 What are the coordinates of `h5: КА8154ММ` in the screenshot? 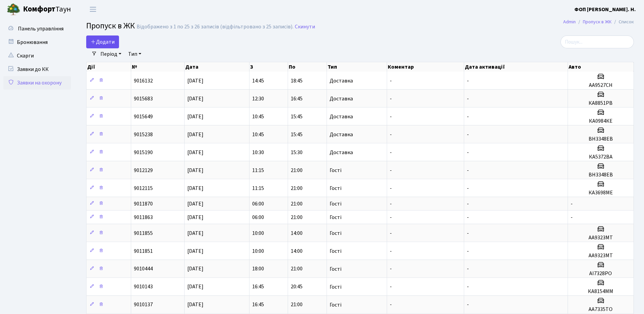 It's located at (601, 291).